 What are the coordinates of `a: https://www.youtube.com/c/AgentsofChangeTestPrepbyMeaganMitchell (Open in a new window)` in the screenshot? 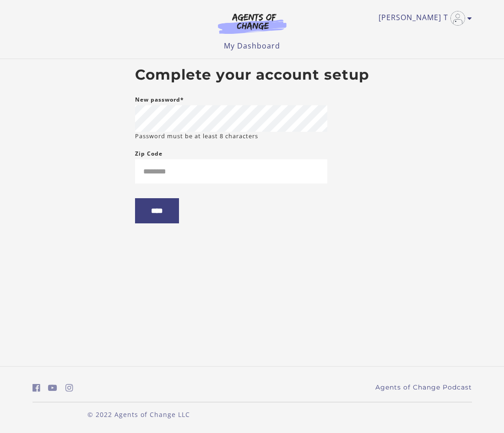 It's located at (53, 388).